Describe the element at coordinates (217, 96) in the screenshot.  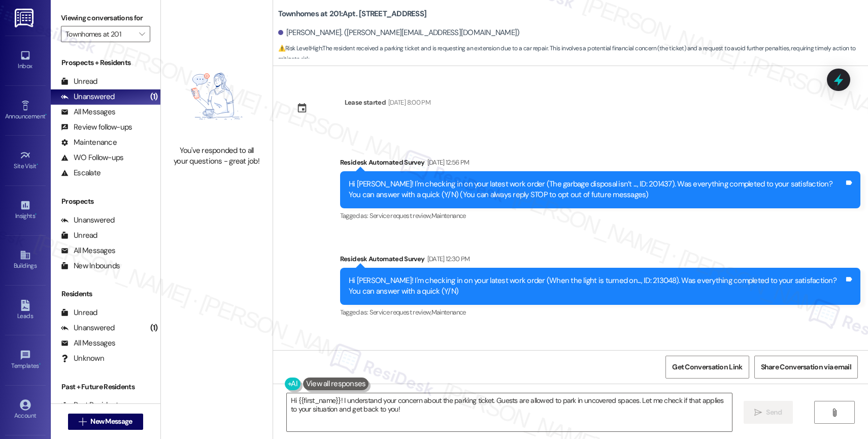
I see `img: empty-state` at that location.